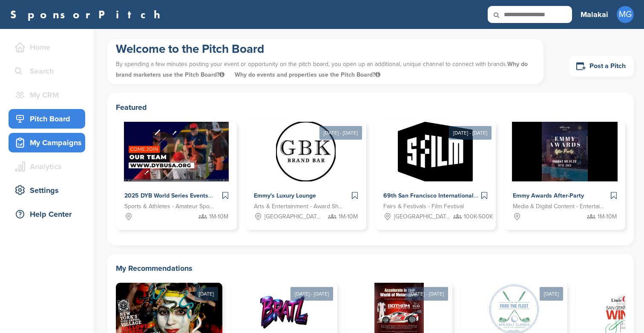 The height and width of the screenshot is (333, 644). What do you see at coordinates (326, 69) in the screenshot?
I see `p: By spending a few minutes posting your event or opportunity on the pitch board, you open up an ad...` at bounding box center [326, 69].